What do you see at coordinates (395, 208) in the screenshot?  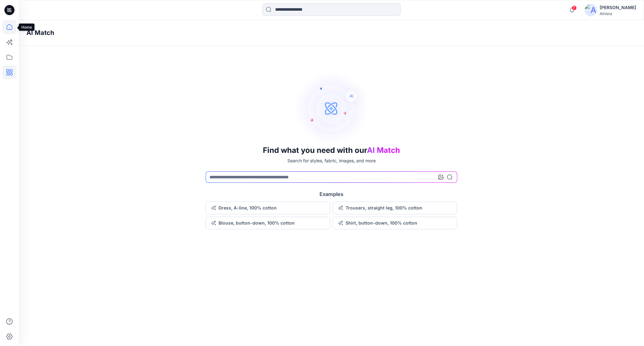 I see `button: Trousers, straight leg, 100% cotton` at bounding box center [395, 208].